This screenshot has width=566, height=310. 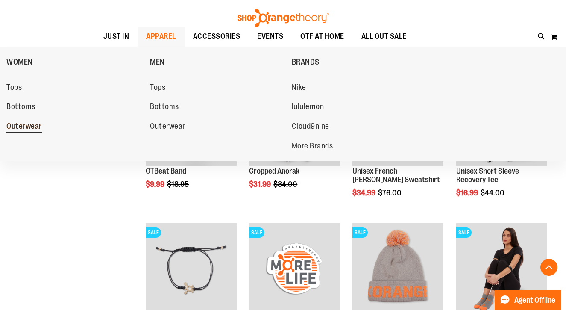 What do you see at coordinates (384, 36) in the screenshot?
I see `span: ALL OUT SALE` at bounding box center [384, 36].